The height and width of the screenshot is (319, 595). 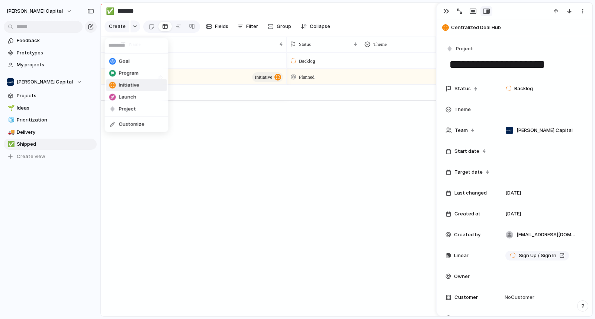 I want to click on span: Goal, so click(x=124, y=61).